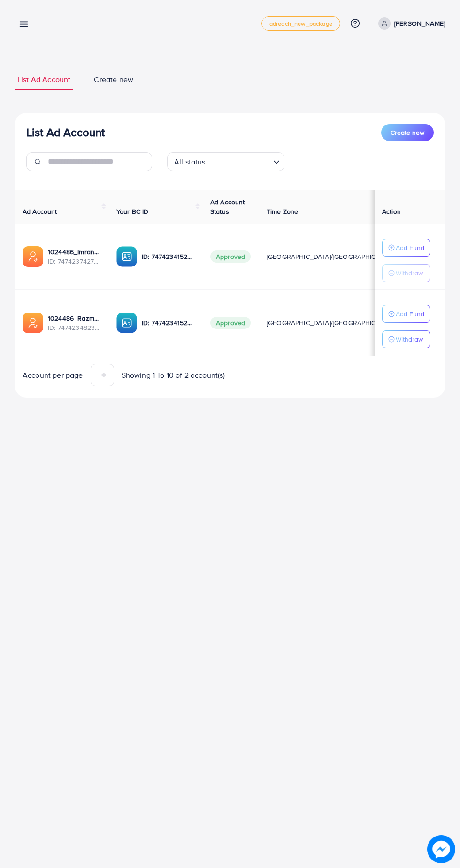  Describe the element at coordinates (75, 318) in the screenshot. I see `a: 1024486_Razman_1740230915595` at that location.